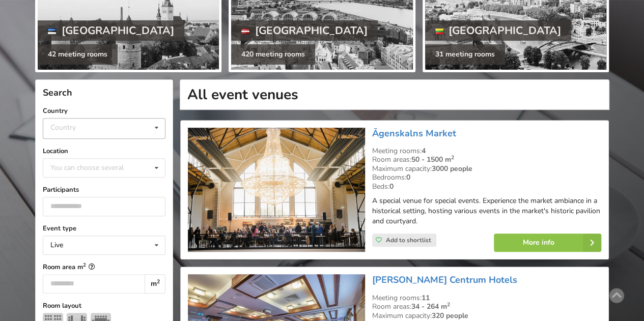  I want to click on label: Room layout, so click(104, 306).